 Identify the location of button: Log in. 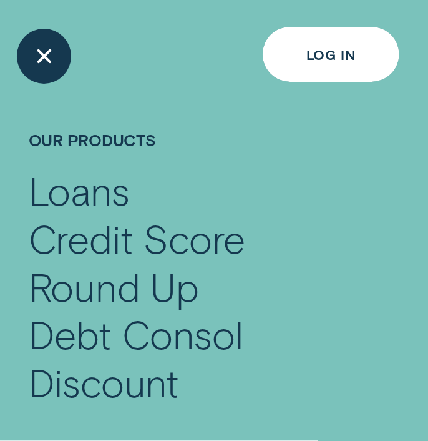
(331, 54).